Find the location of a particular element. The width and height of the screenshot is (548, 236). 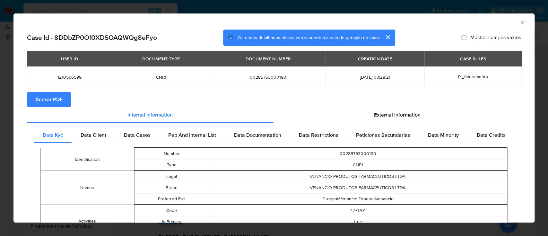

span: Data Minority is located at coordinates (443, 135).